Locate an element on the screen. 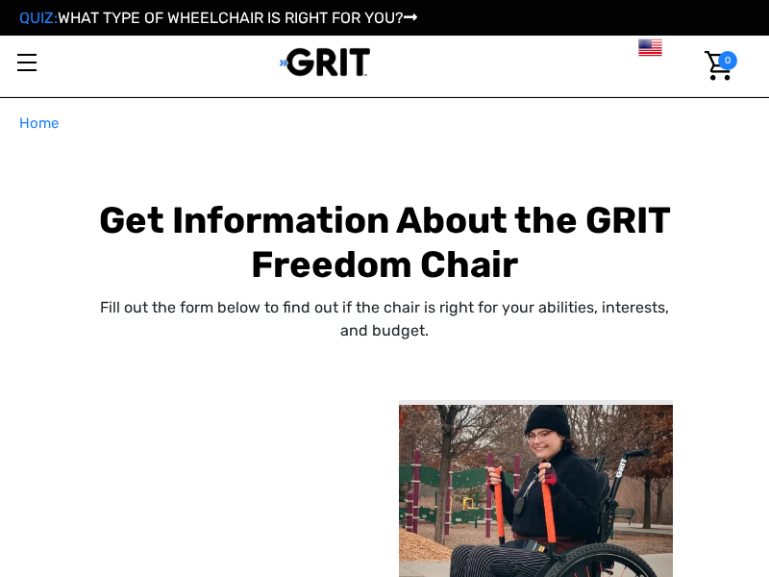 The image size is (769, 577). span: 0 is located at coordinates (727, 61).